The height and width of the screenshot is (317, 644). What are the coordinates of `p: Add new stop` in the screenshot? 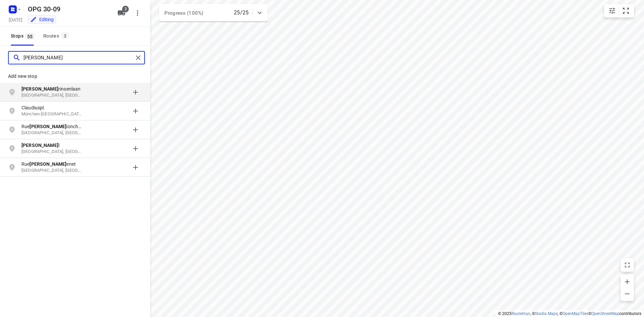 It's located at (75, 76).